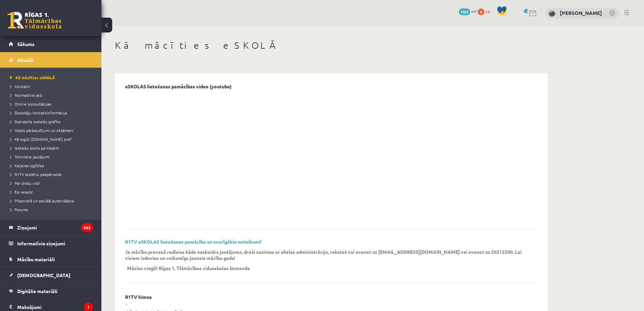 The width and height of the screenshot is (644, 311). Describe the element at coordinates (488, 11) in the screenshot. I see `span: xp` at that location.